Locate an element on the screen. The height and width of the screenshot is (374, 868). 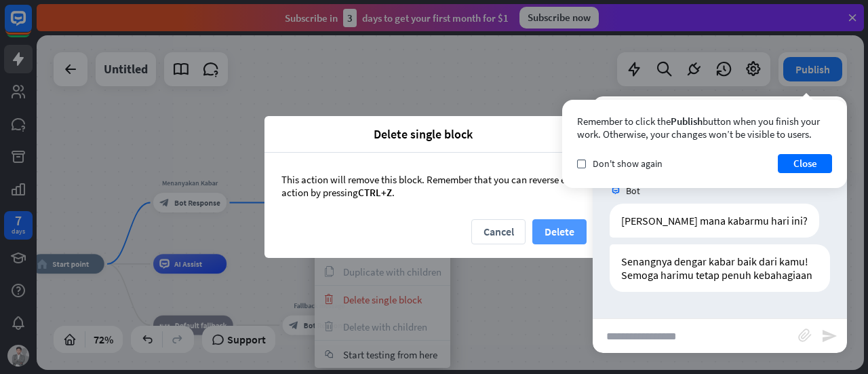
button: Cancel is located at coordinates (499, 231).